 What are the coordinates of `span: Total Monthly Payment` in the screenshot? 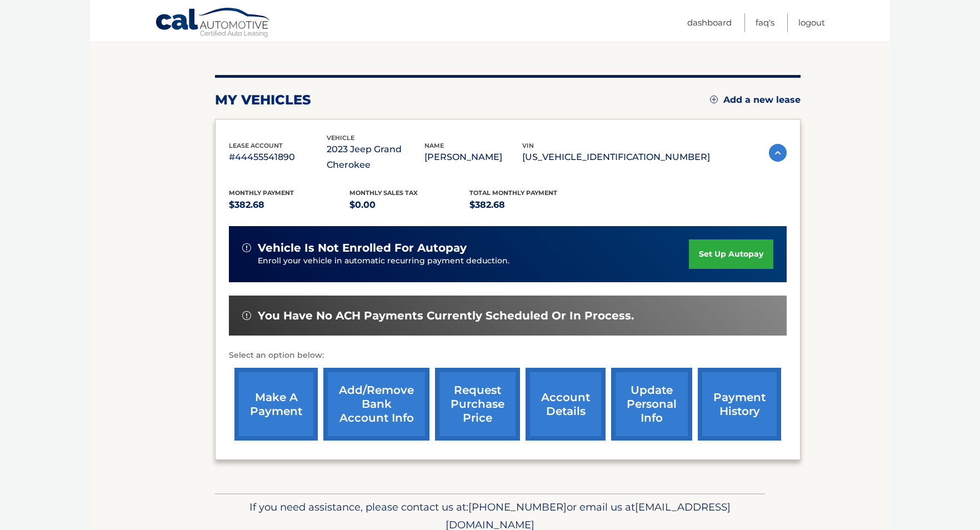 It's located at (513, 193).